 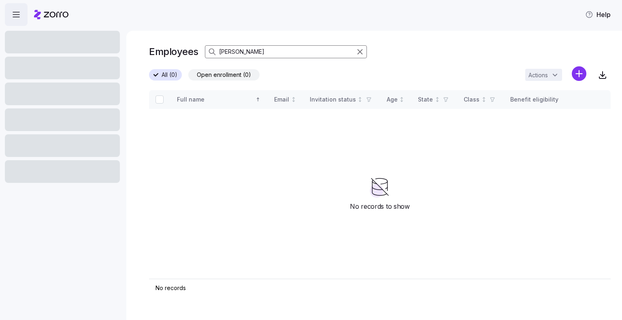 What do you see at coordinates (579, 74) in the screenshot?
I see `svg: add icon` at bounding box center [579, 74].